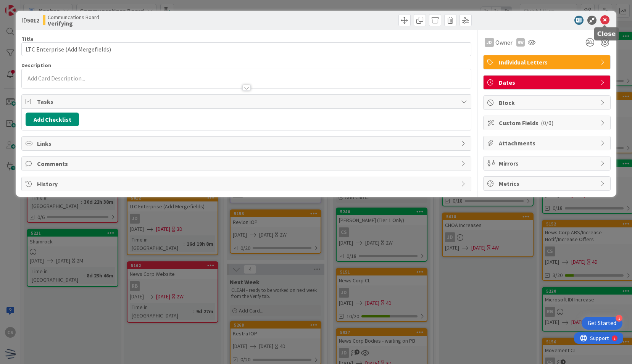 Image resolution: width=632 pixels, height=364 pixels. Describe the element at coordinates (73, 17) in the screenshot. I see `span: Communcations Board` at that location.